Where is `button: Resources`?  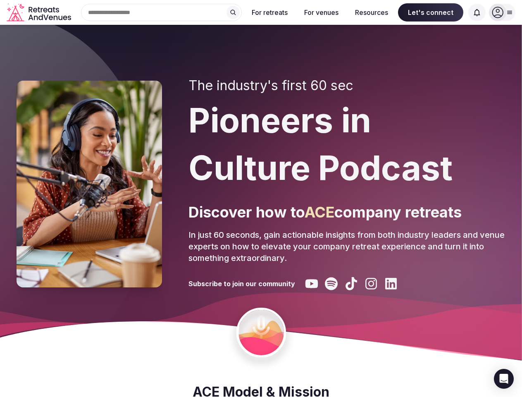
button: Resources is located at coordinates (372, 12).